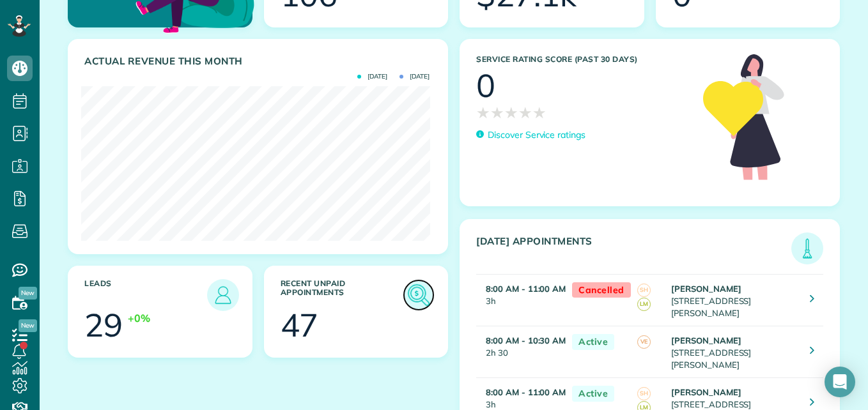  Describe the element at coordinates (644, 304) in the screenshot. I see `span: LM` at that location.